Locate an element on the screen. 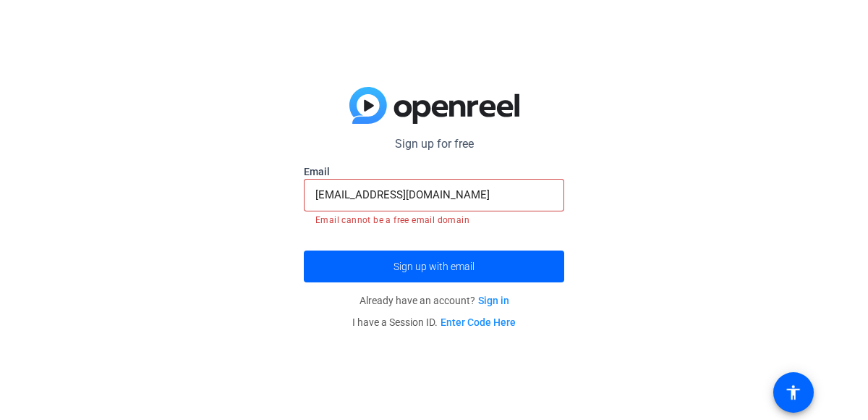  span: Already have an account? is located at coordinates (434, 300).